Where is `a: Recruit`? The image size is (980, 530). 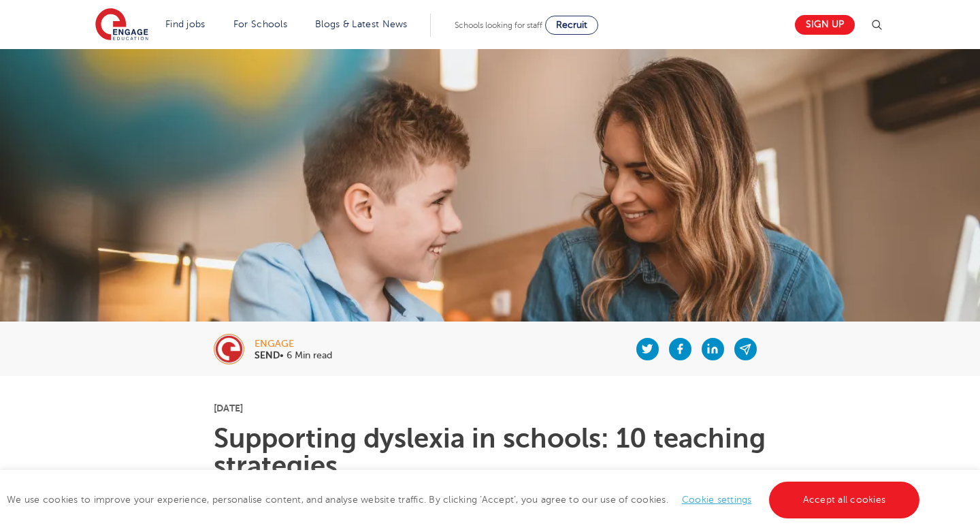 a: Recruit is located at coordinates (572, 25).